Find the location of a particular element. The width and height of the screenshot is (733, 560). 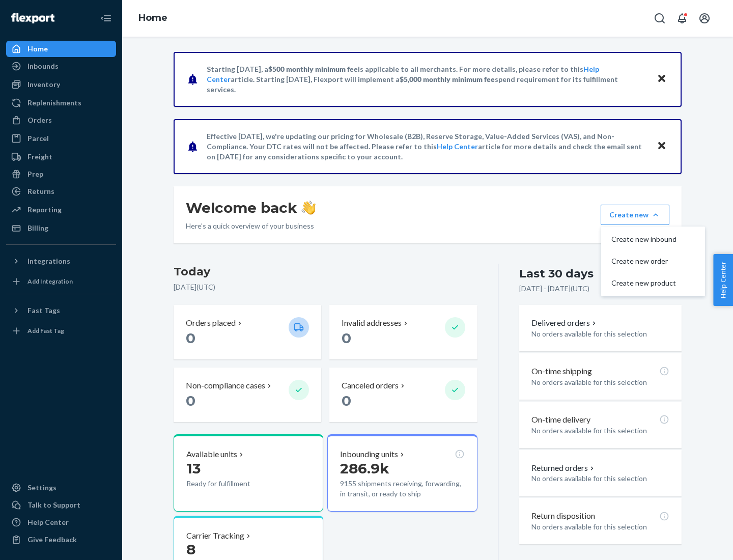

h1: Welcome back is located at coordinates (251, 208).